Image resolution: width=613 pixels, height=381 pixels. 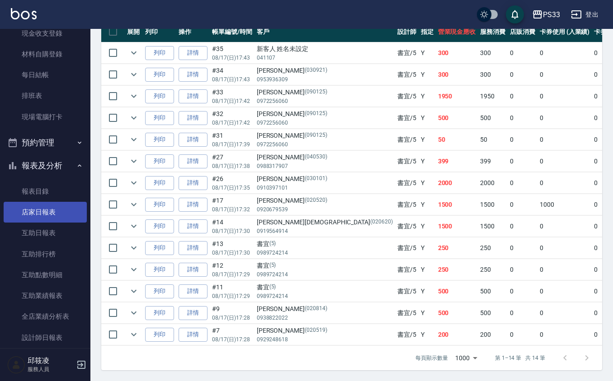 I want to click on a: 互助業績報表, so click(x=45, y=296).